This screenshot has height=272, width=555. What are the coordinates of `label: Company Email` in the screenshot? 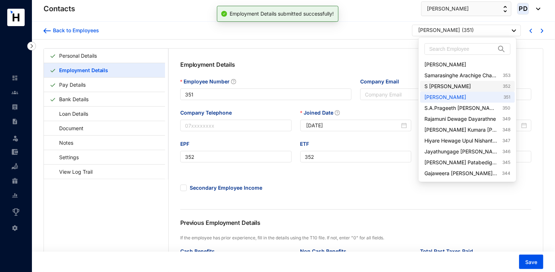 It's located at (382, 82).